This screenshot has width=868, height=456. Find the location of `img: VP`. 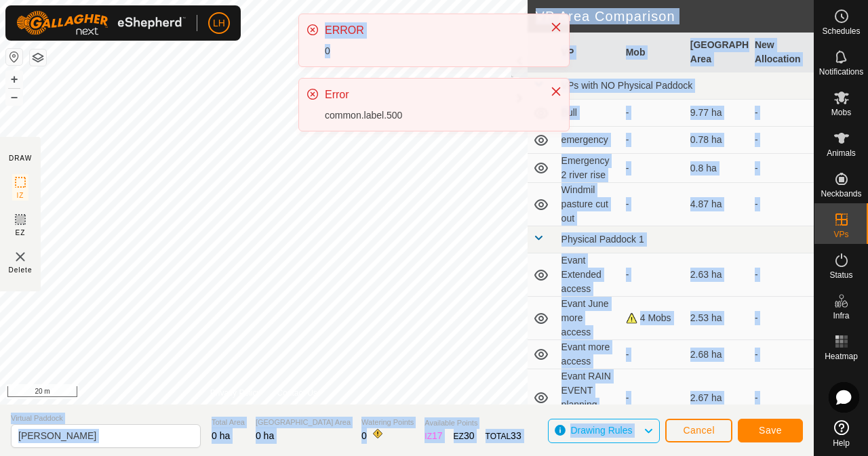

img: VP is located at coordinates (20, 257).